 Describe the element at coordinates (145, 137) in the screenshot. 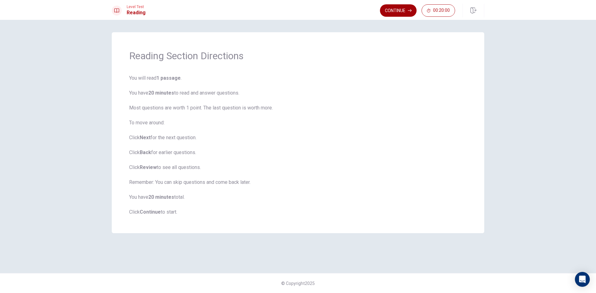

I see `b: Next` at that location.